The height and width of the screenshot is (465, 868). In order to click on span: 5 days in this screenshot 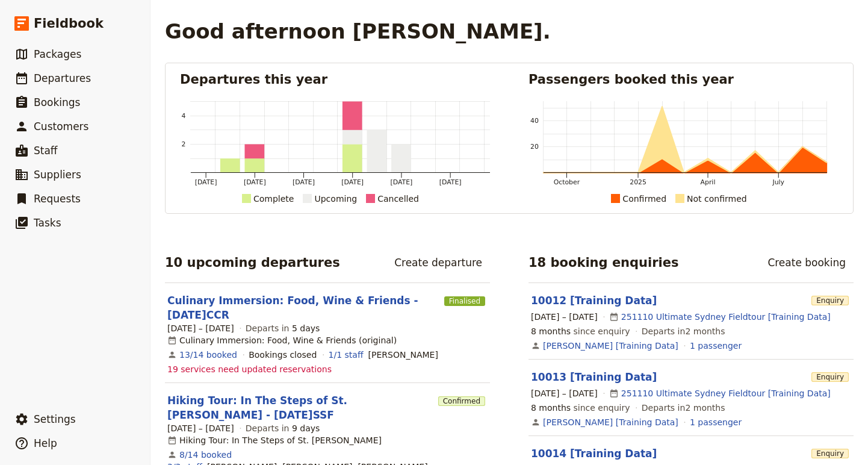, I will do `click(306, 329)`.